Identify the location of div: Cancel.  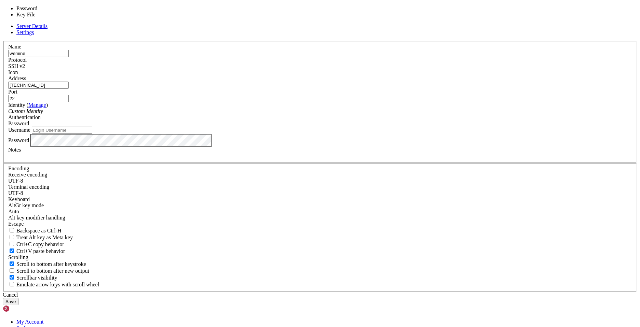
(320, 295).